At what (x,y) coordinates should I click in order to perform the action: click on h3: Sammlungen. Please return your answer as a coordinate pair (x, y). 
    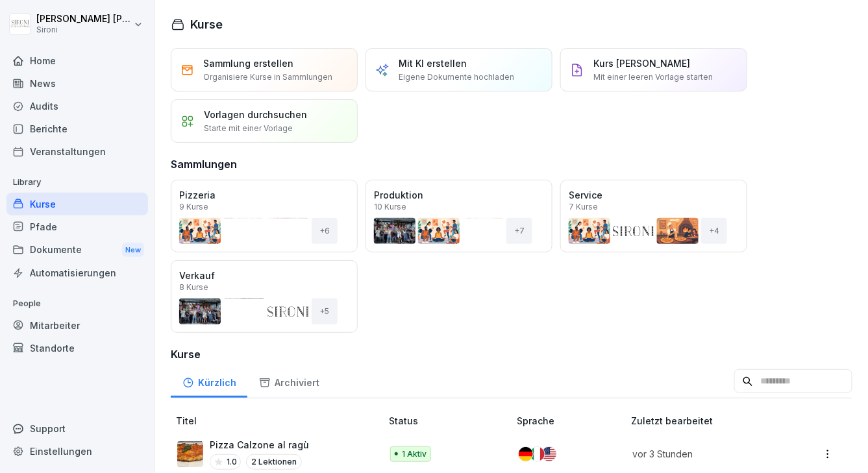
    Looking at the image, I should click on (204, 164).